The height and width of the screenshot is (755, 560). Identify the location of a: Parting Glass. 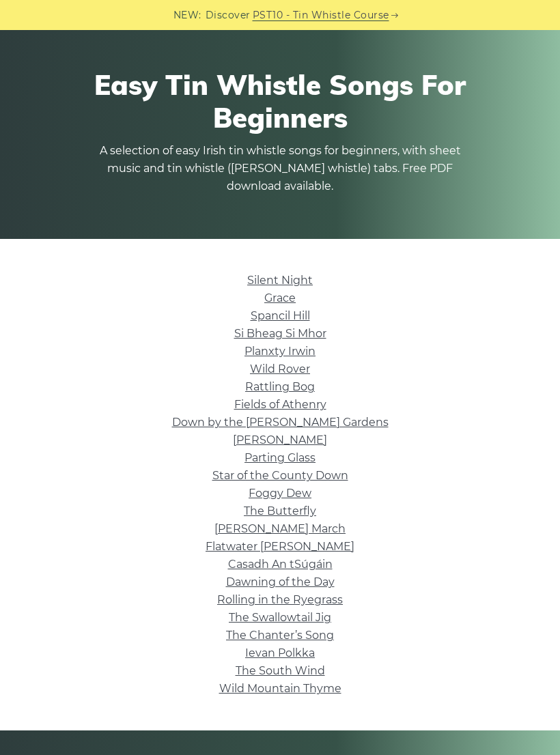
(280, 457).